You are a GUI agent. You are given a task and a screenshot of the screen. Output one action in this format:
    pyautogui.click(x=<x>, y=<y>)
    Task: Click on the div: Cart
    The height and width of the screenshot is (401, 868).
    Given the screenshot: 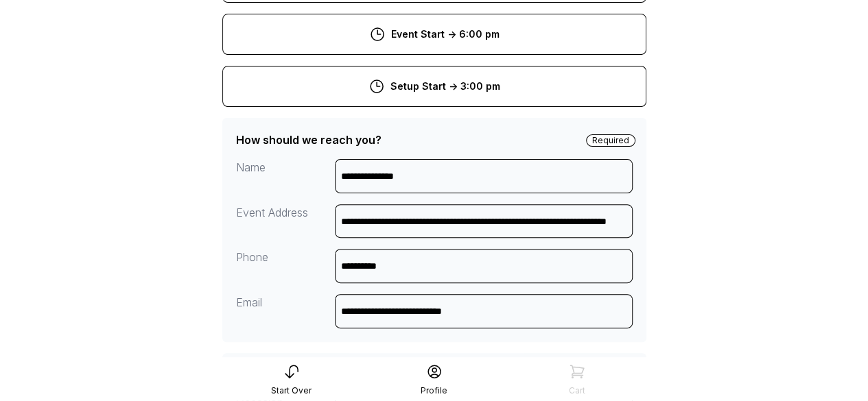 What is the action you would take?
    pyautogui.click(x=577, y=391)
    